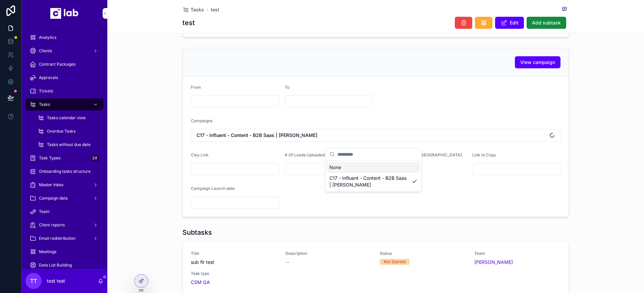  Describe the element at coordinates (57, 64) in the screenshot. I see `span: Contract Packages` at that location.